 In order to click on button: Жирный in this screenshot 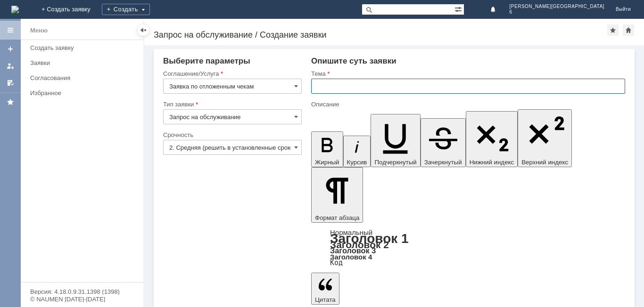, I will do `click(327, 149)`.